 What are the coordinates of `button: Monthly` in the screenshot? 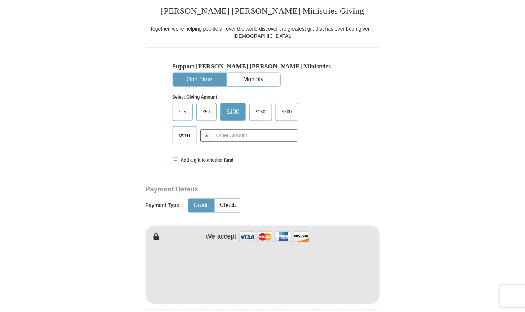 It's located at (254, 80).